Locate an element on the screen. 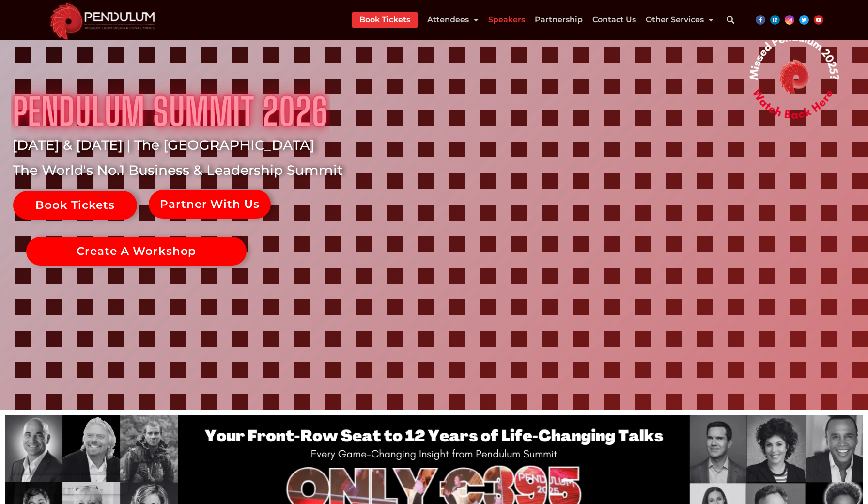 The height and width of the screenshot is (504, 868). a: Speakers is located at coordinates (507, 20).